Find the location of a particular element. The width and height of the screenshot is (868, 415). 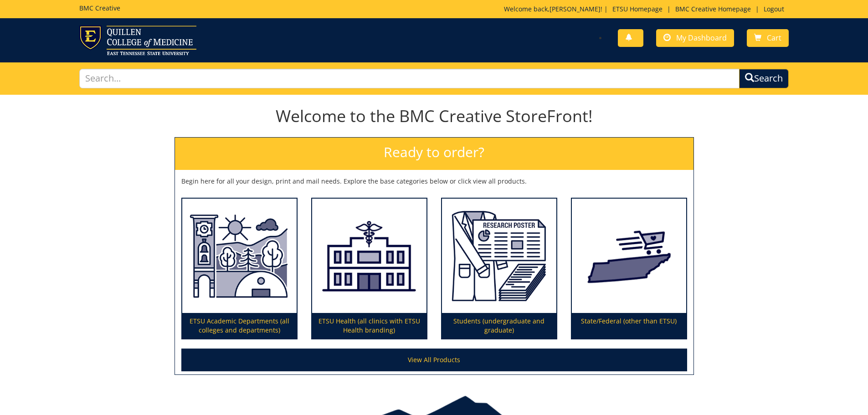

img: ETSU logo is located at coordinates (137, 40).